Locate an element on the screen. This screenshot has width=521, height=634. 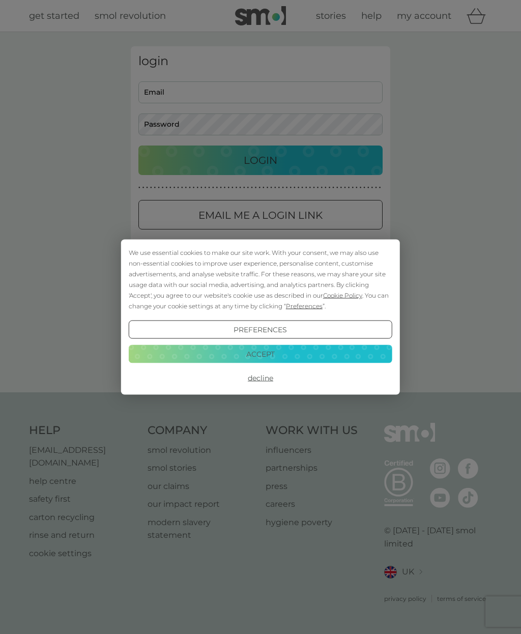
div: We use essential cookies to make our site work. With your consent, we may also use non-essential ... is located at coordinates (260, 279).